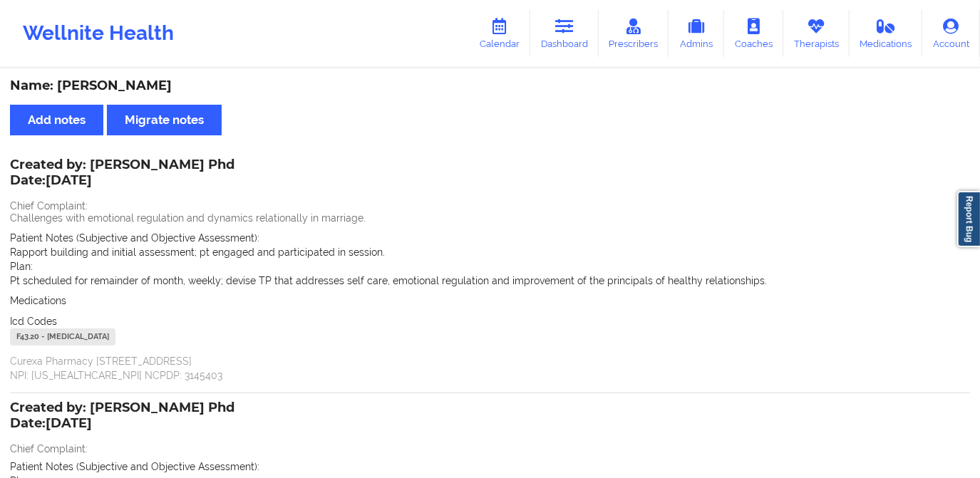 The image size is (980, 478). What do you see at coordinates (489, 252) in the screenshot?
I see `p: Rapport building and initial assessment; pt engaged and participated in session.` at bounding box center [489, 252].